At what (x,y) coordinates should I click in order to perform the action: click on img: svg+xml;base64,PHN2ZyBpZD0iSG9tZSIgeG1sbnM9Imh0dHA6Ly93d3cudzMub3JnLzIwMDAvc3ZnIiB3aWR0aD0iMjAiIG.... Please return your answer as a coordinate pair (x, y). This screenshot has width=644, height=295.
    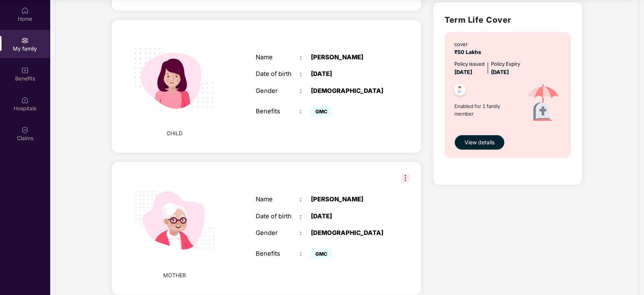
    Looking at the image, I should click on (25, 11).